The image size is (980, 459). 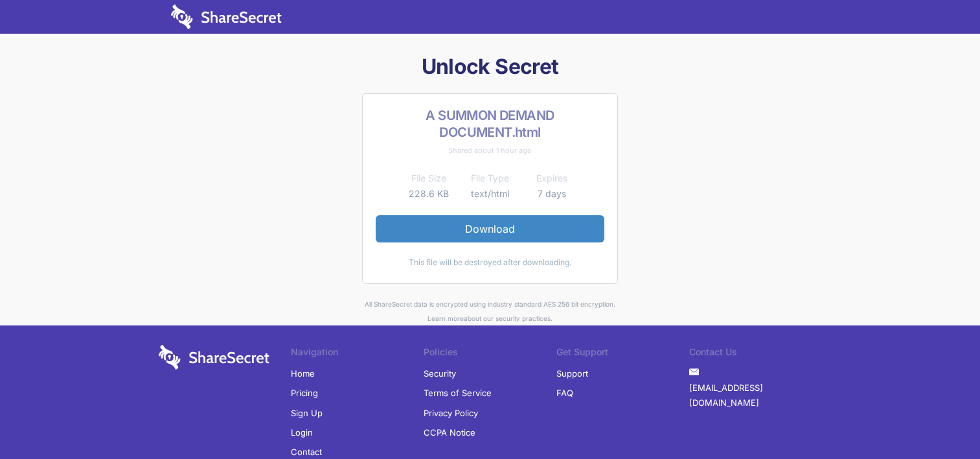 I want to click on div: This file will be destroyed after downloading., so click(x=490, y=262).